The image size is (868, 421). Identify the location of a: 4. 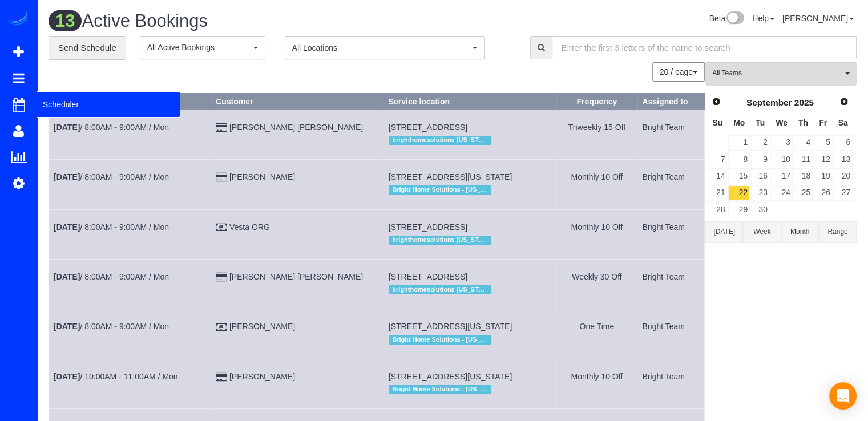
(803, 143).